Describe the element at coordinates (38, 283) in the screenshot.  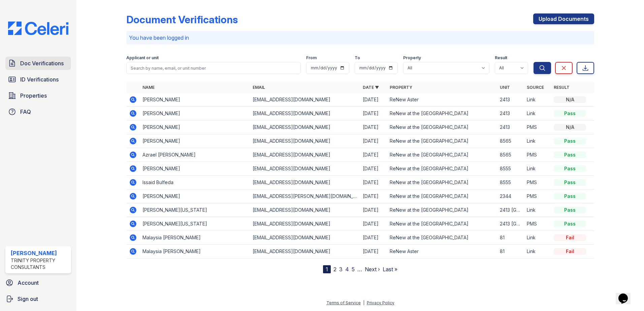
I see `a: Account` at that location.